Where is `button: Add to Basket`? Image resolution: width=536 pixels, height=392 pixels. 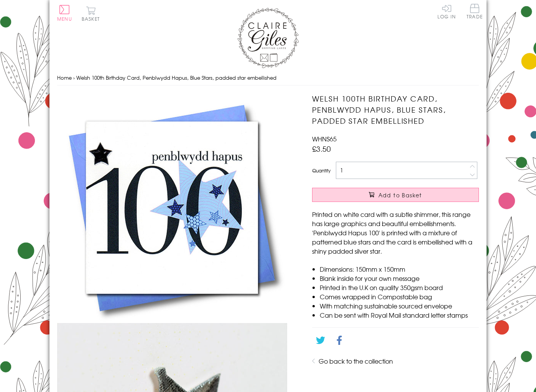 button: Add to Basket is located at coordinates (395, 195).